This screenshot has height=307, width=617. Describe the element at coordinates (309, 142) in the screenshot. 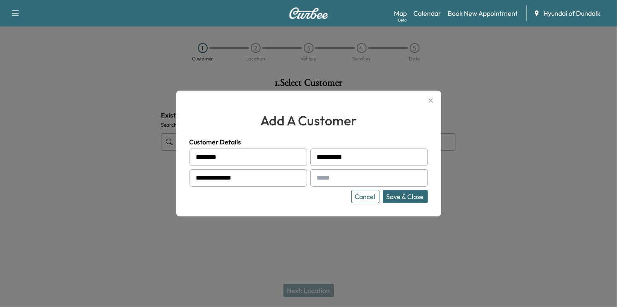

I see `h4: Customer Details` at that location.